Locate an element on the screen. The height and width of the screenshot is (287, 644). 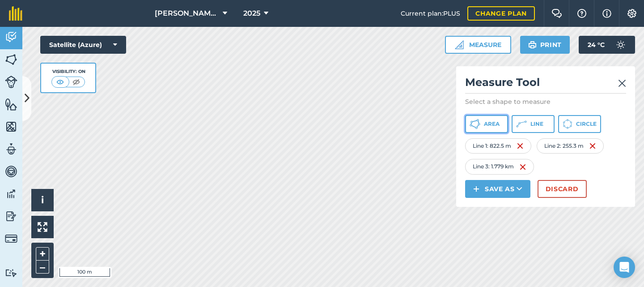
div: Visibility: On is located at coordinates (68, 71).